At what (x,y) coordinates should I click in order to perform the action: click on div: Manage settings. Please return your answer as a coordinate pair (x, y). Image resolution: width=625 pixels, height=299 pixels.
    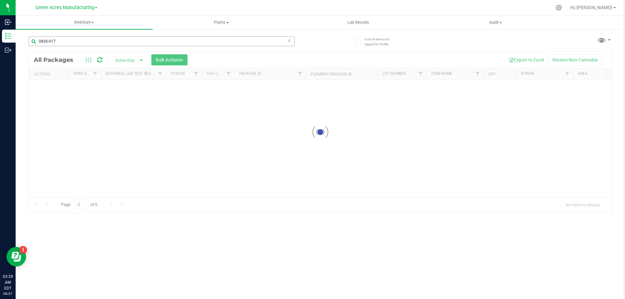
    Looking at the image, I should click on (559, 7).